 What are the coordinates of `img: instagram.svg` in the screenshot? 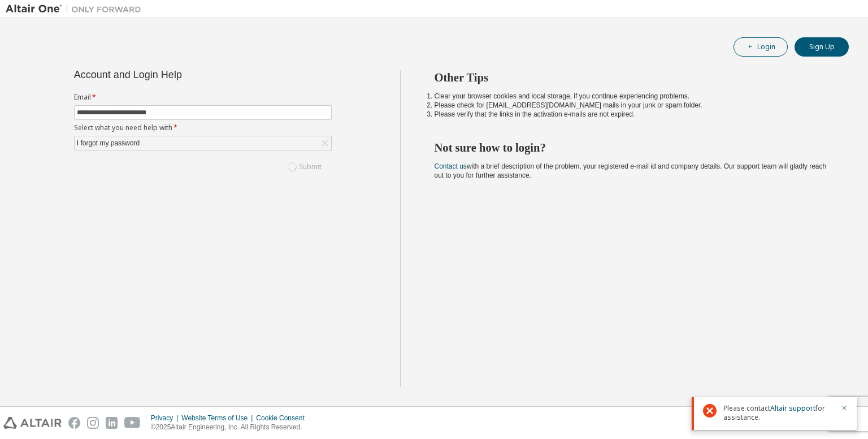 It's located at (93, 422).